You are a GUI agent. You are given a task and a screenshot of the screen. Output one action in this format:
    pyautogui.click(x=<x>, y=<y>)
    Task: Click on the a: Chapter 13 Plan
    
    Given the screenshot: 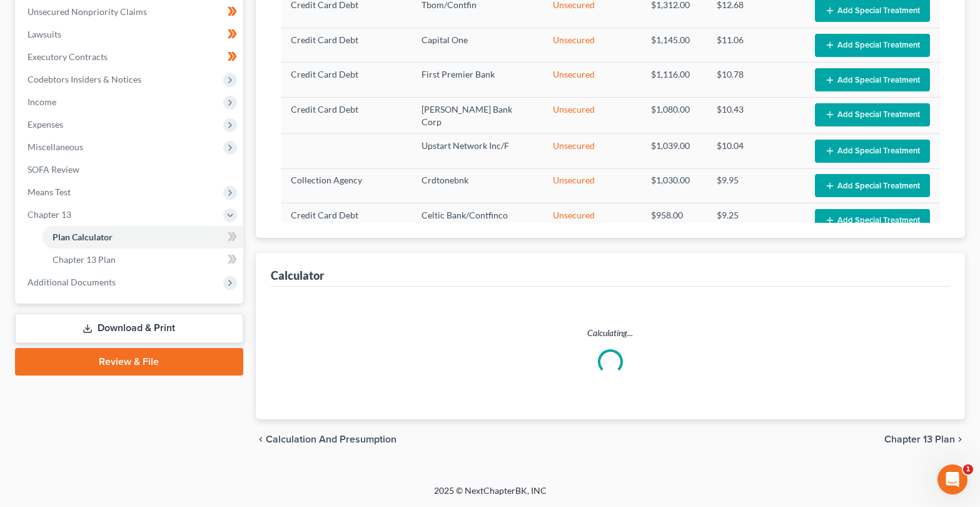 What is the action you would take?
    pyautogui.click(x=142, y=260)
    